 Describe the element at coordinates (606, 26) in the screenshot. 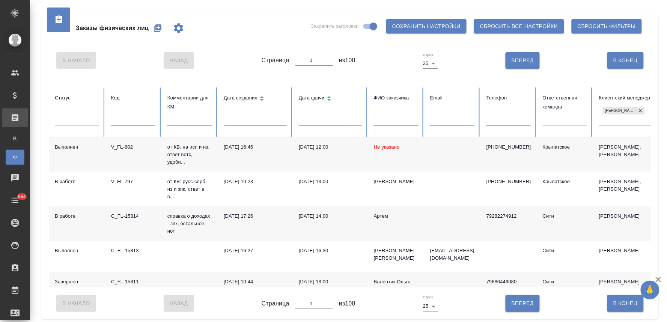

I see `span: Сбросить фильтры` at that location.